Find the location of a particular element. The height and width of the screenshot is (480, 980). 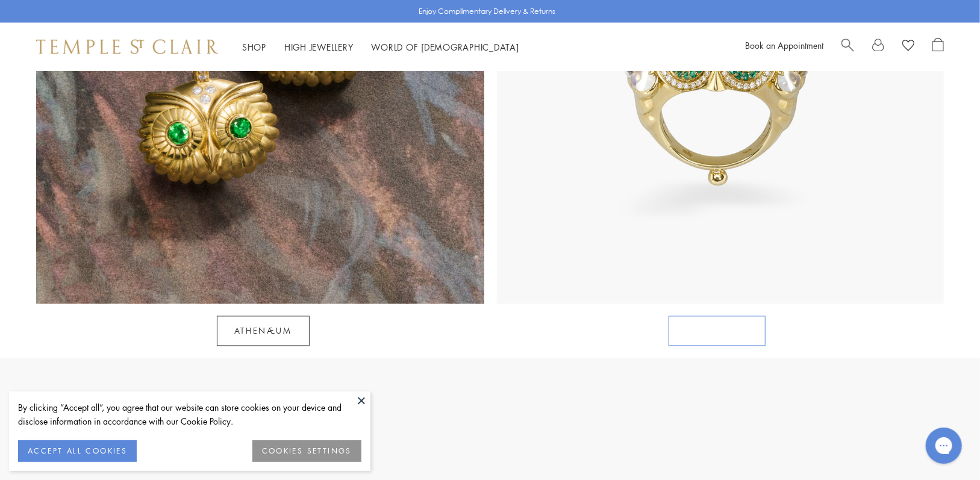

a: Athenæum is located at coordinates (263, 331).